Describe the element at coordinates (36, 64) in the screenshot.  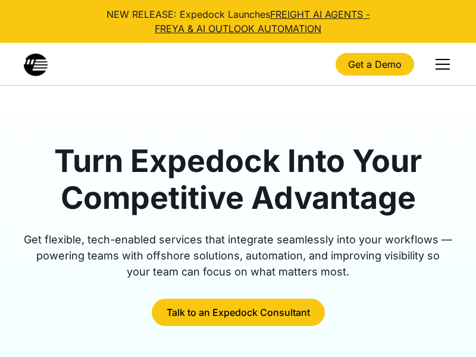
I see `a: home` at that location.